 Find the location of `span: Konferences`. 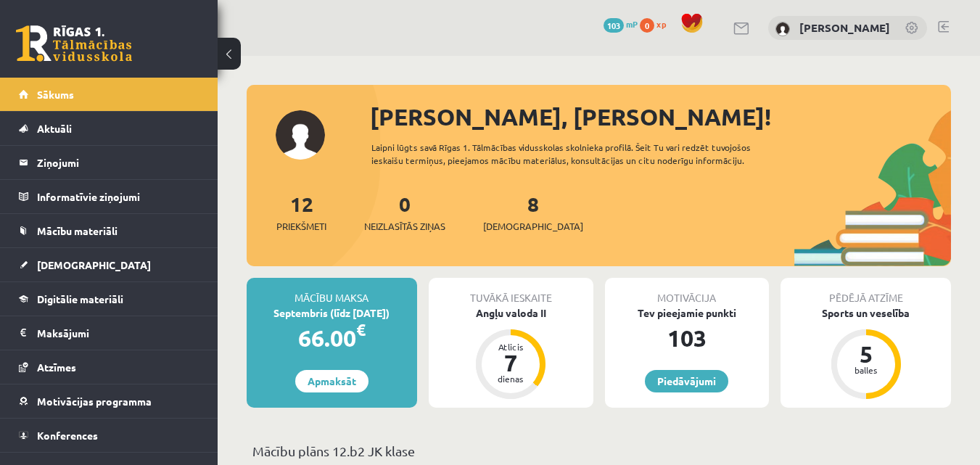

span: Konferences is located at coordinates (67, 435).